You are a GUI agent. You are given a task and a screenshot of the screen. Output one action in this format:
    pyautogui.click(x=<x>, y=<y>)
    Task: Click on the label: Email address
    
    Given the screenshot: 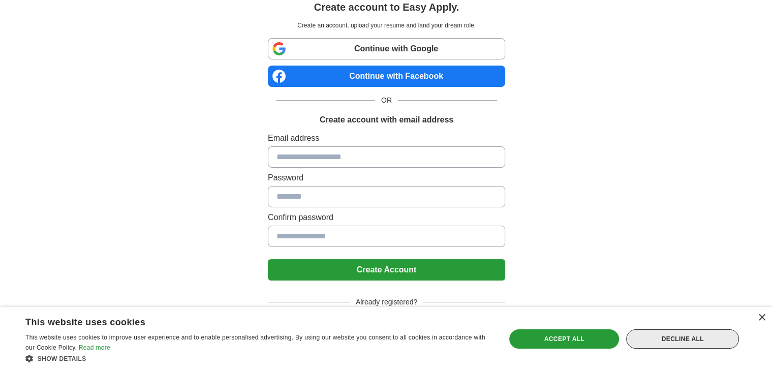 What is the action you would take?
    pyautogui.click(x=386, y=138)
    